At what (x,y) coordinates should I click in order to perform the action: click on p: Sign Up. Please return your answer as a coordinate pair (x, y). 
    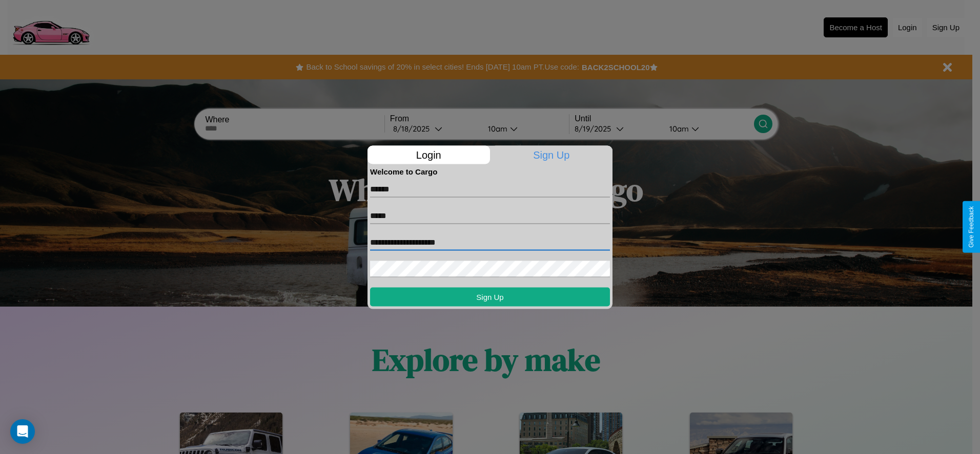
    Looking at the image, I should click on (552, 154).